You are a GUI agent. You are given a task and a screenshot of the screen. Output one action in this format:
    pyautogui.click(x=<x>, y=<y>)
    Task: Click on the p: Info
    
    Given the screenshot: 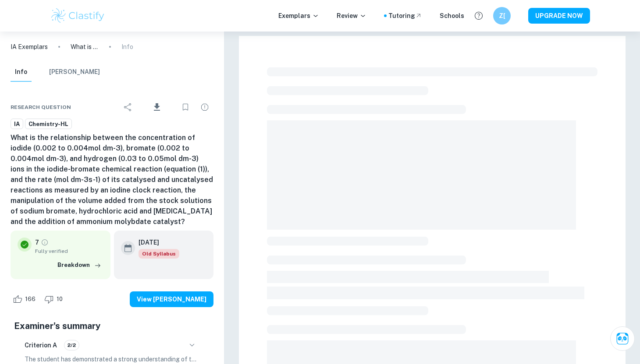 What is the action you would take?
    pyautogui.click(x=127, y=47)
    